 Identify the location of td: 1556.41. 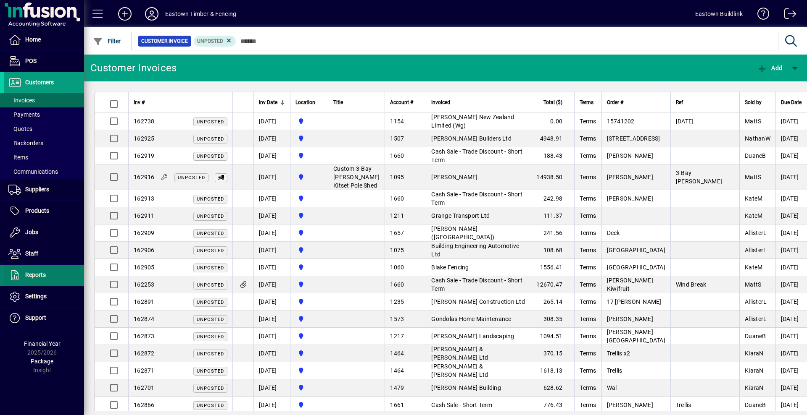
(552, 268).